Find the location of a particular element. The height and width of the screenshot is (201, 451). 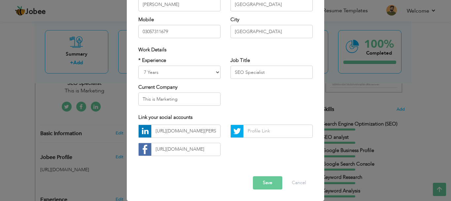

label: Current Company is located at coordinates (158, 87).